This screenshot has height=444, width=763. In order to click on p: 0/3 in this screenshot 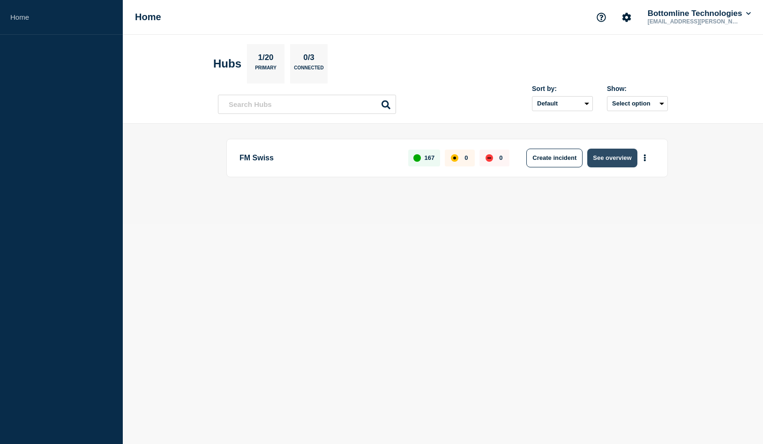, I will do `click(309, 59)`.